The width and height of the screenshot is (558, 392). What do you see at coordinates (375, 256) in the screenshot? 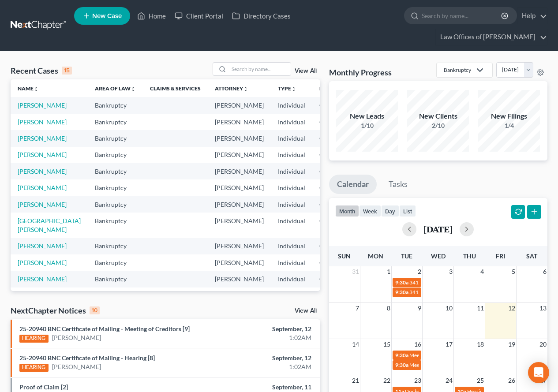
I see `span: Mon` at bounding box center [375, 256].